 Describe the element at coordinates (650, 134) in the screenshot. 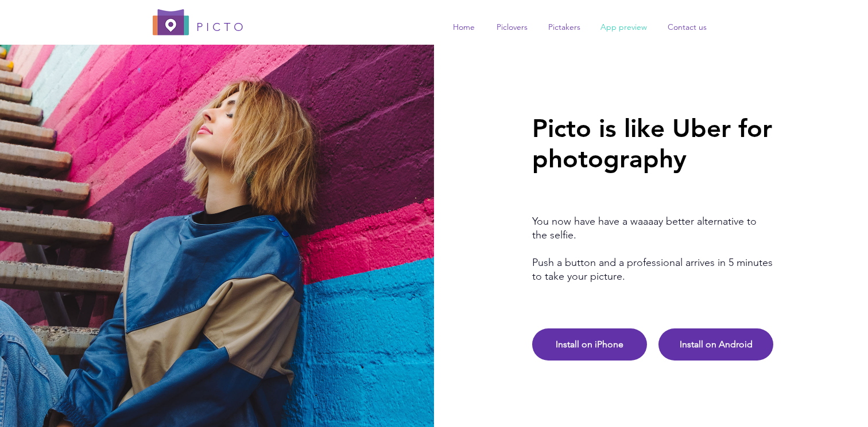

I see `span: It's like Uber for photographers` at that location.